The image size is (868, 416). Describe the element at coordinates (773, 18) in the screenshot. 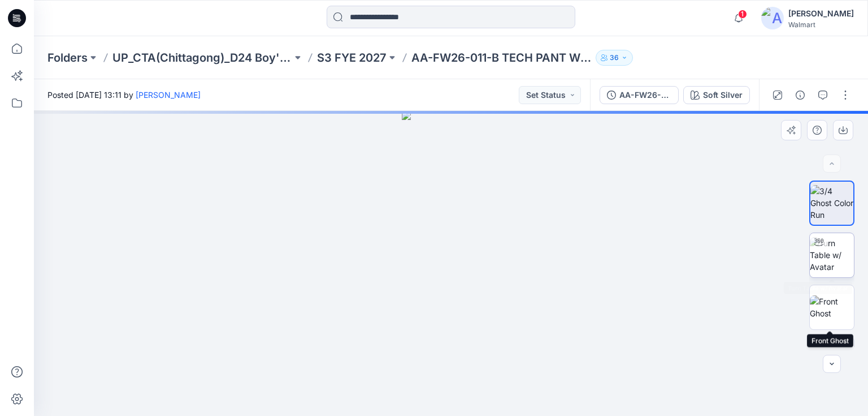

I see `img: avatar` at that location.